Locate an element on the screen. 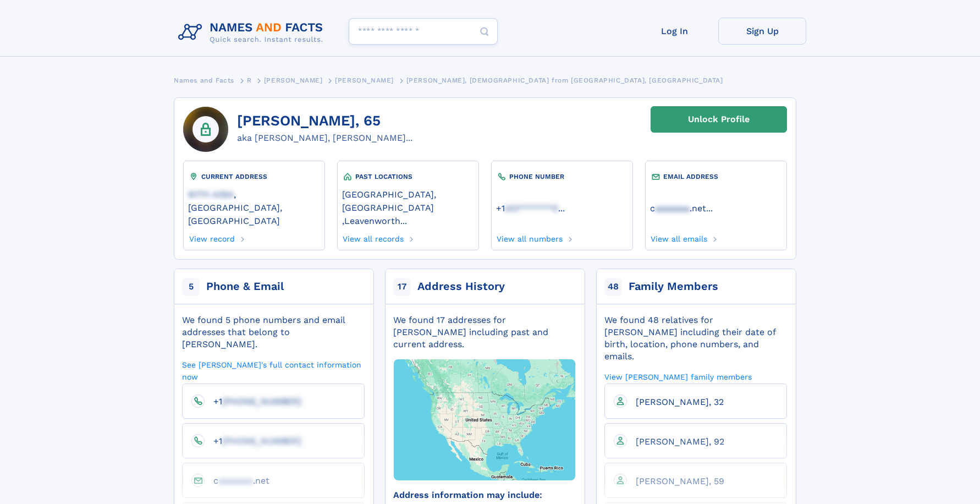  span: R is located at coordinates (249, 80).